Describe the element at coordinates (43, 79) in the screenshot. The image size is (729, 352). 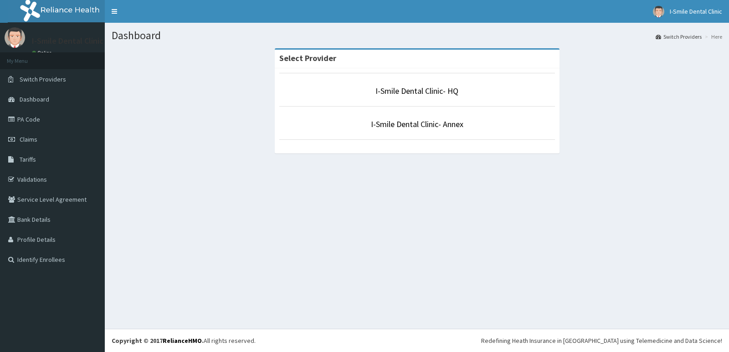
I see `span: Switch Providers` at that location.